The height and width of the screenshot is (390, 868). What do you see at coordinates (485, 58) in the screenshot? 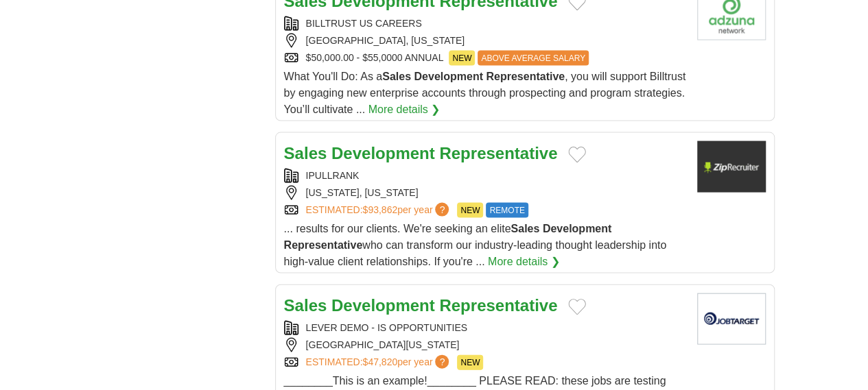
I see `div: $50,000.00 - $55,0000 ANNUAL` at bounding box center [485, 58].